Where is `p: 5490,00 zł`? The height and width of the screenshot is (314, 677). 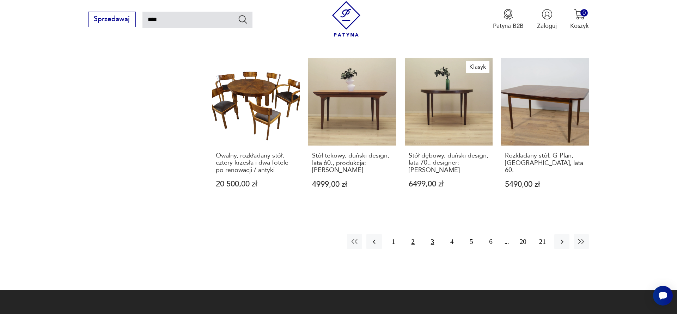 p: 5490,00 zł is located at coordinates (545, 185).